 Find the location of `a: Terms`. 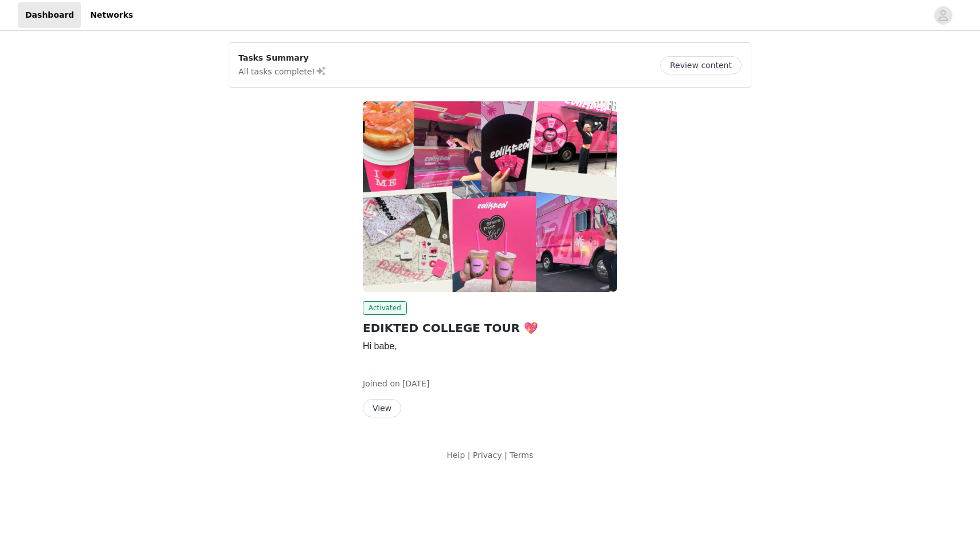

a: Terms is located at coordinates (520, 455).